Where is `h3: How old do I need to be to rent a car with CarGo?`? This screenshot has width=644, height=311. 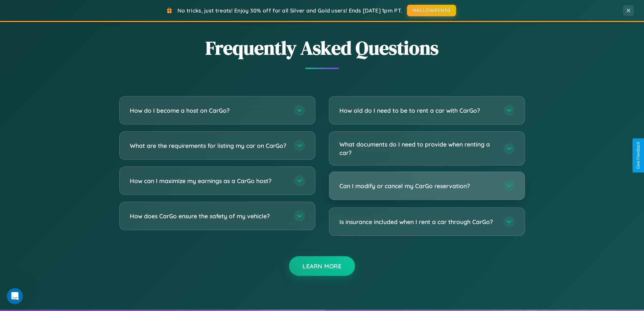 h3: How old do I need to be to rent a car with CarGo? is located at coordinates (418, 110).